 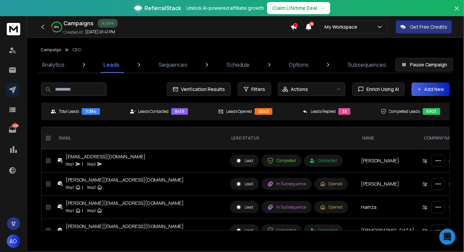 I want to click on button: Enrich Using AI, so click(x=378, y=89).